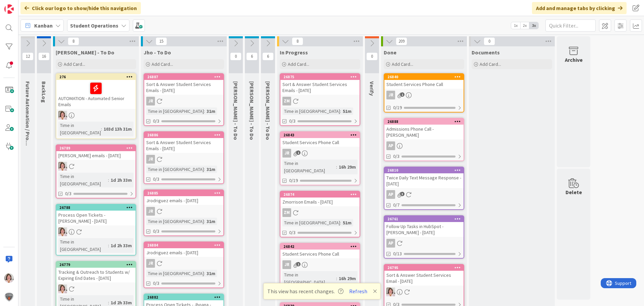 Image resolution: width=644 pixels, height=306 pixels. Describe the element at coordinates (424, 122) in the screenshot. I see `div: 26888` at that location.